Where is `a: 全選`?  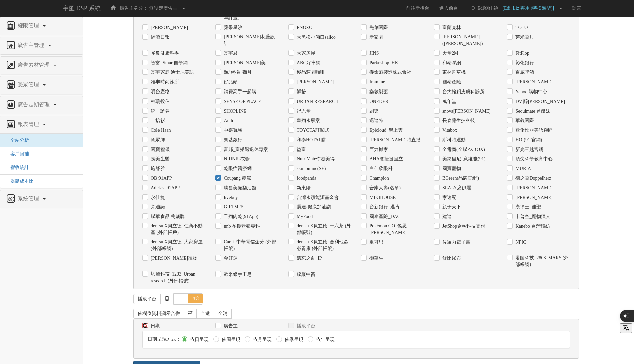
a: 全選 is located at coordinates (205, 313).